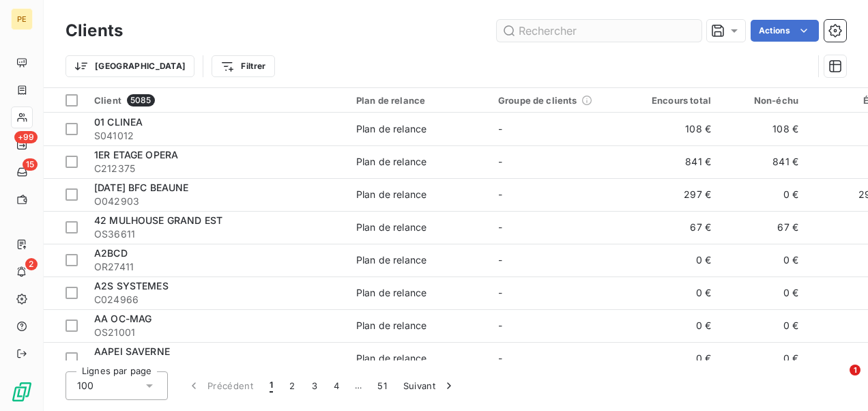  I want to click on span: OS24859, so click(217, 366).